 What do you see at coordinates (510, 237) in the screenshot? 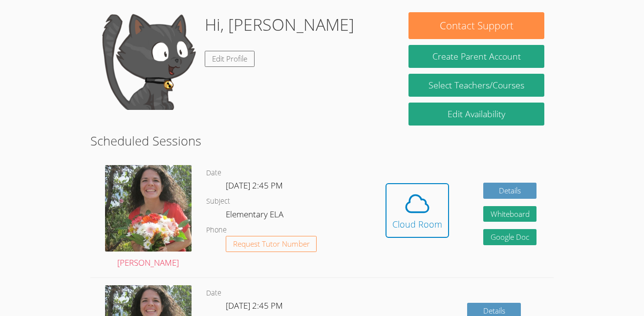
I see `a: Google Doc` at bounding box center [510, 237].